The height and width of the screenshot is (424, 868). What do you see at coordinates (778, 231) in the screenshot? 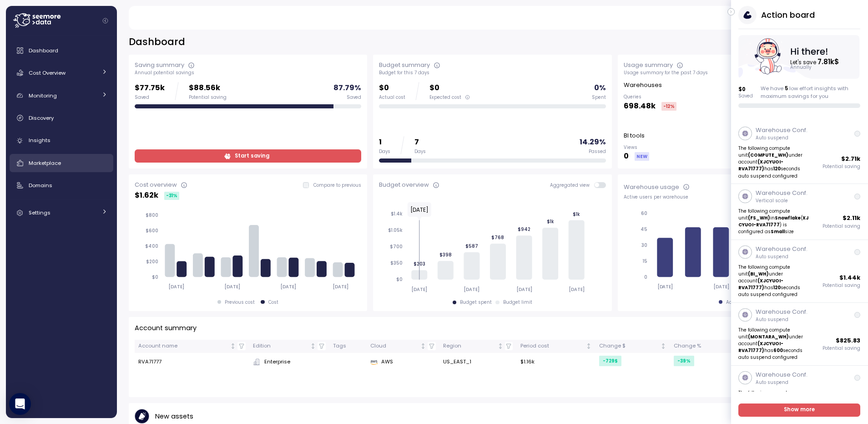
I see `strong: Small` at bounding box center [778, 231].